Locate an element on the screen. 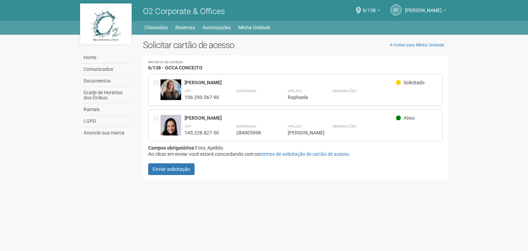 Image resolution: width=528 pixels, height=251 pixels. strong: Campos obrigatórios: is located at coordinates (171, 148).